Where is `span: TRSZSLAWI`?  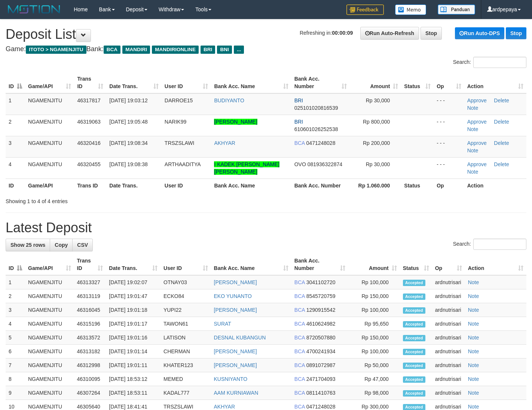 span: TRSZSLAWI is located at coordinates (179, 143).